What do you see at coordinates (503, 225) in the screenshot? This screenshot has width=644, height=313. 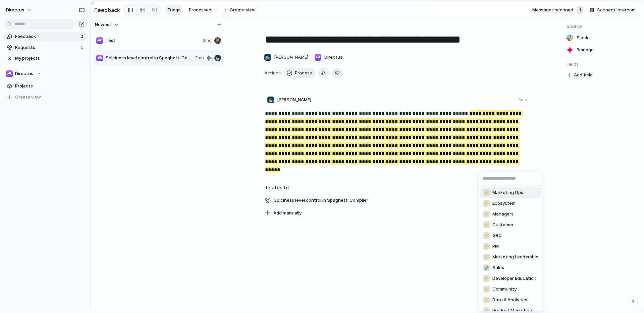 I see `span: Customer` at bounding box center [503, 225].